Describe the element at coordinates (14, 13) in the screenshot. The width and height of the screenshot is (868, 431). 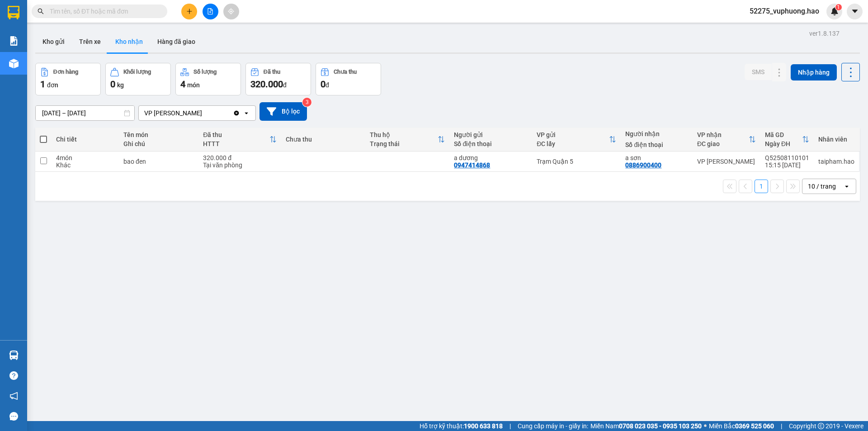
I see `img: logo-vxr` at that location.